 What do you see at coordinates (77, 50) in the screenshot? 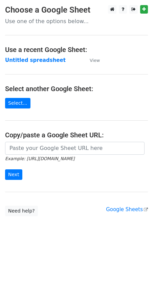
I see `h4: Use a recent Google Sheet:` at bounding box center [77, 50].